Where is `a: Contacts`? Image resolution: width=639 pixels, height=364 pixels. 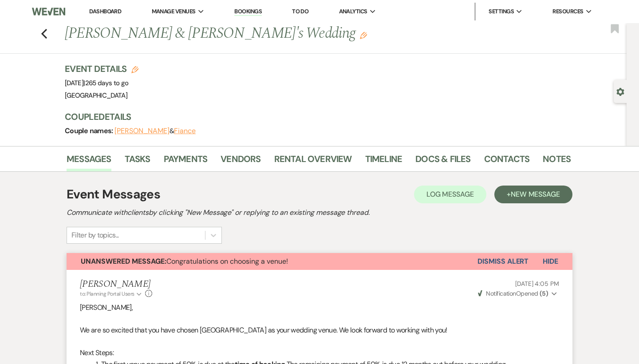
a: Contacts is located at coordinates (507, 161).